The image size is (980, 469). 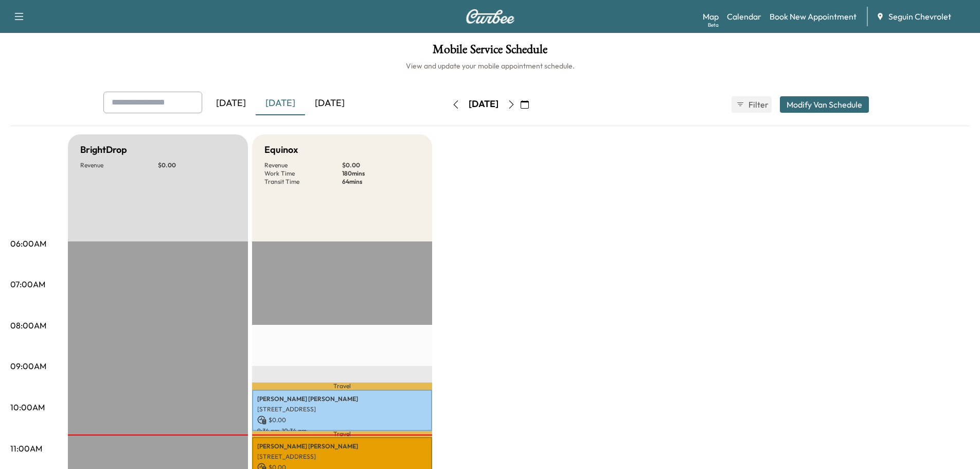 What do you see at coordinates (824, 104) in the screenshot?
I see `button: Modify Van Schedule` at bounding box center [824, 104].